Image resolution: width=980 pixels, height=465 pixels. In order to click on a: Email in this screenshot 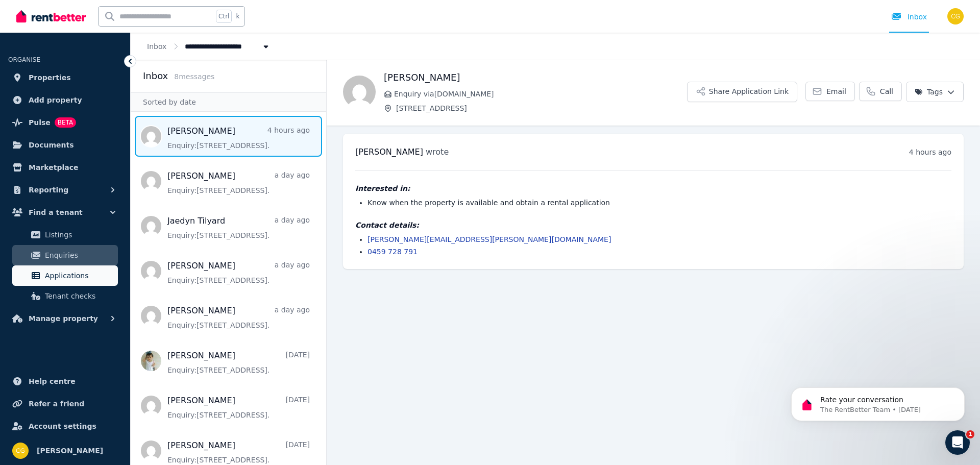, I will do `click(829, 92)`.